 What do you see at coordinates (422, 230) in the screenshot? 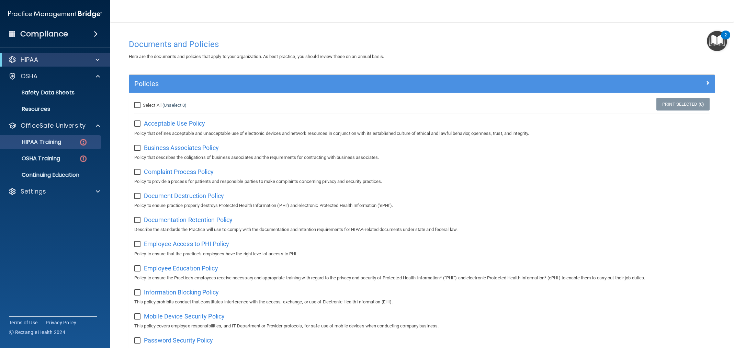
I see `p: Describe the standards the Practice will use to comply with the documentation and retention requi...` at bounding box center [422, 230].